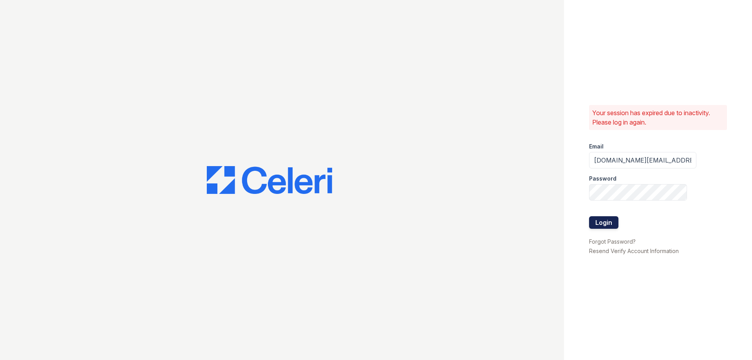  I want to click on label: Email, so click(596, 146).